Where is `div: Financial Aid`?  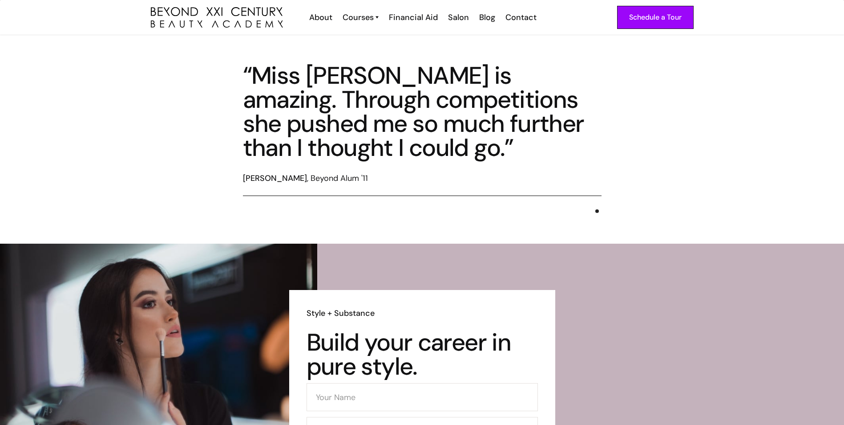
div: Financial Aid is located at coordinates (414, 17).